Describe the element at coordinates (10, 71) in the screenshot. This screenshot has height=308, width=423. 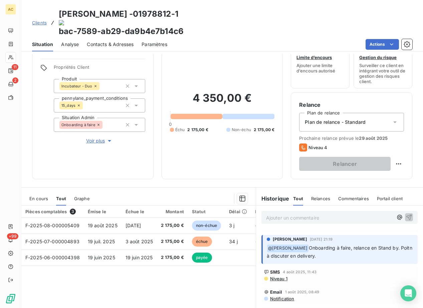
I see `a: 11` at that location.